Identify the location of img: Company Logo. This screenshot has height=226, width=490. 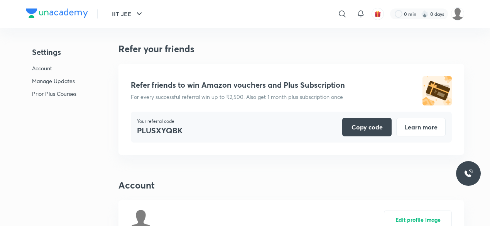
(57, 13).